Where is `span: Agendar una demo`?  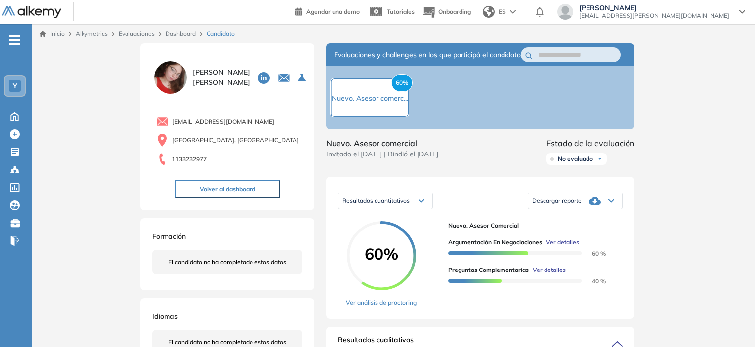 span: Agendar una demo is located at coordinates (333, 11).